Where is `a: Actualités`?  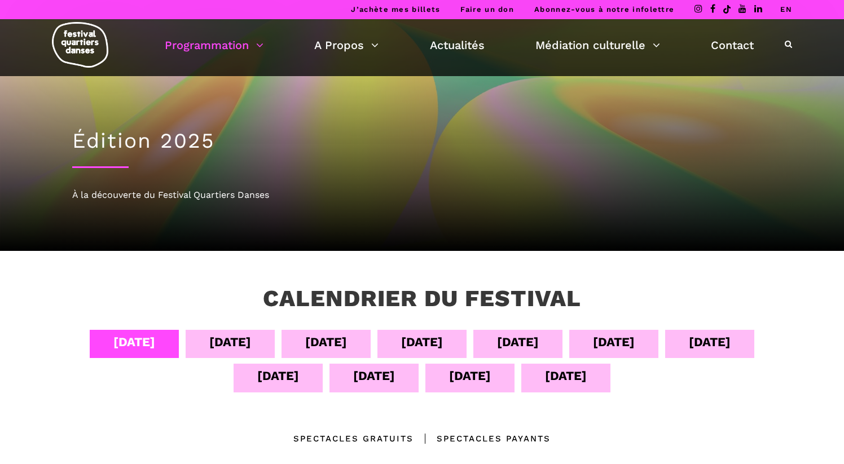 a: Actualités is located at coordinates (457, 45).